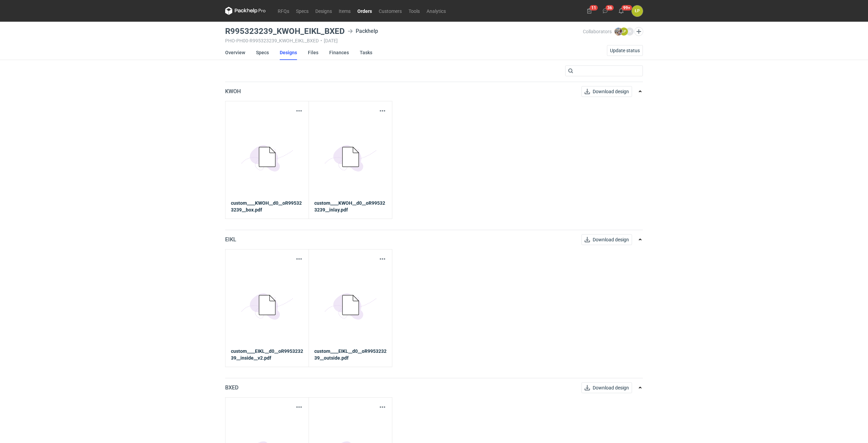  I want to click on strong: custom____KWOH__d0__oR995323239__box.pdf, so click(267, 206).